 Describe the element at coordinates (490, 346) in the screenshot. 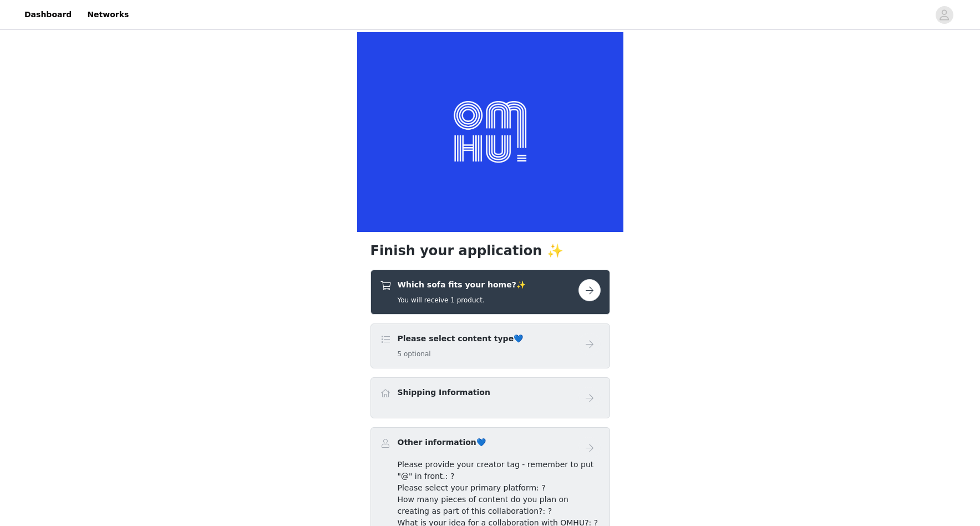

I see `div: Please select content type💙` at that location.